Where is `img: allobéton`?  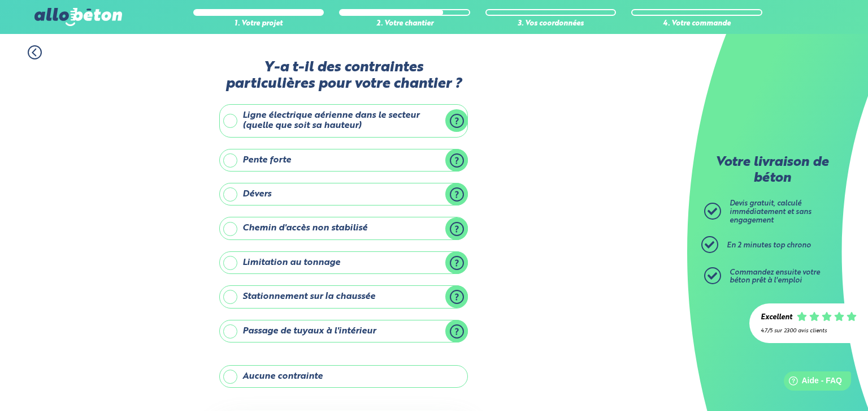 img: allobéton is located at coordinates (78, 17).